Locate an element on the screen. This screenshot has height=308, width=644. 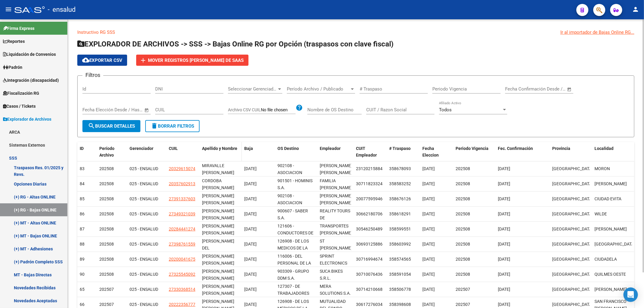
span: 358398608 is located at coordinates (400, 304).